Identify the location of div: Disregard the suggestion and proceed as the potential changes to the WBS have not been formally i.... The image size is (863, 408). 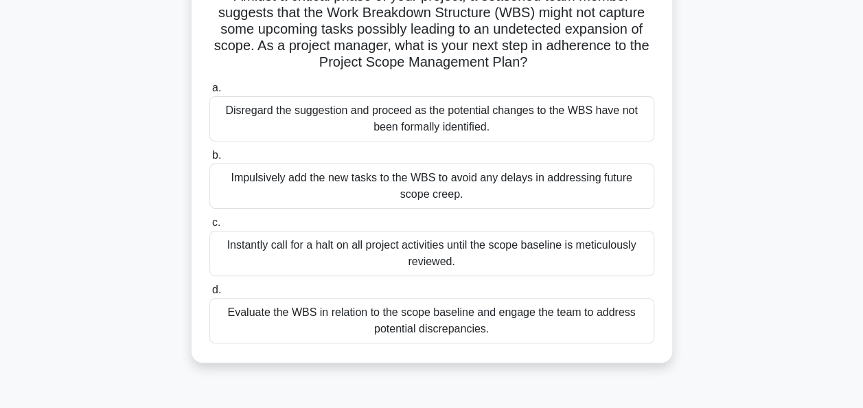
(432, 119).